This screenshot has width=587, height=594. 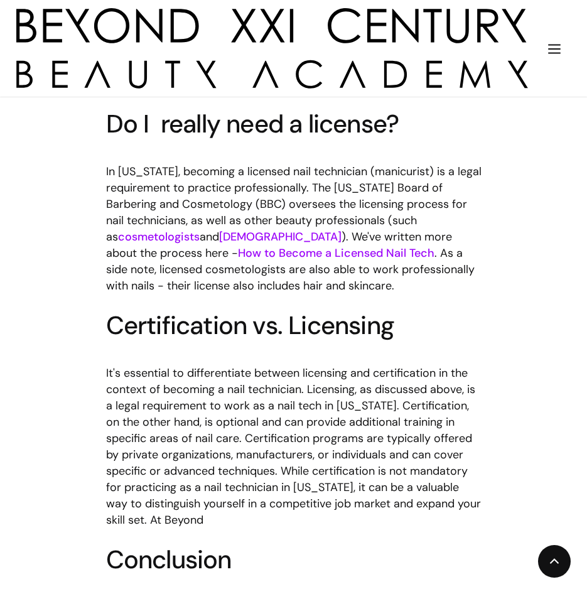 I want to click on h2: Certification vs. Licensing, so click(x=294, y=325).